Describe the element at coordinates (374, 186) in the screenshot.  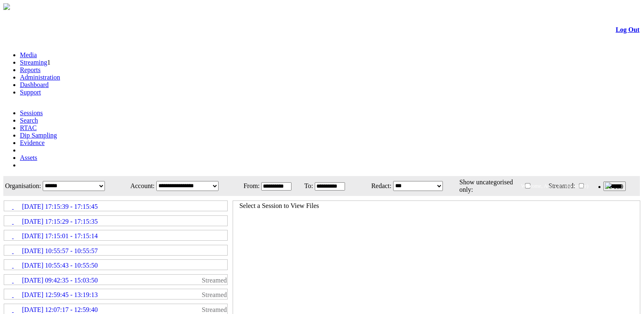
I see `td: Redact:` at that location.